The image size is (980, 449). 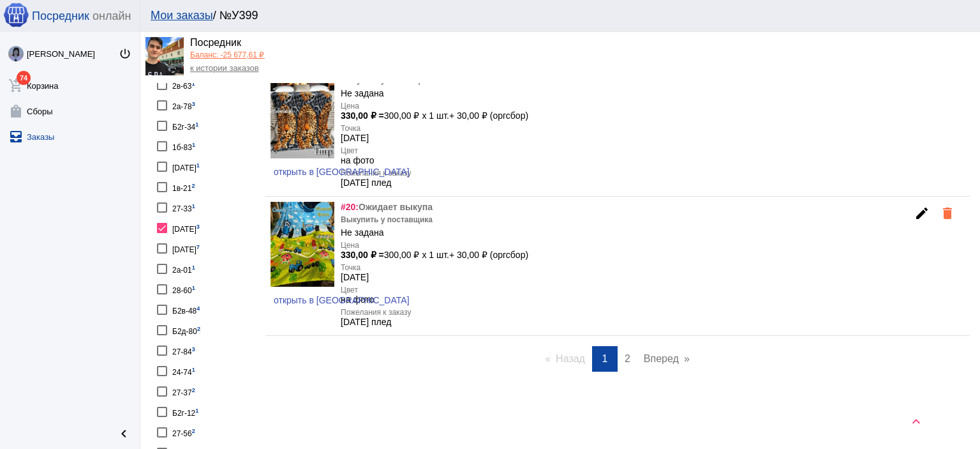 What do you see at coordinates (948, 213) in the screenshot?
I see `mat-icon: delete` at bounding box center [948, 213].